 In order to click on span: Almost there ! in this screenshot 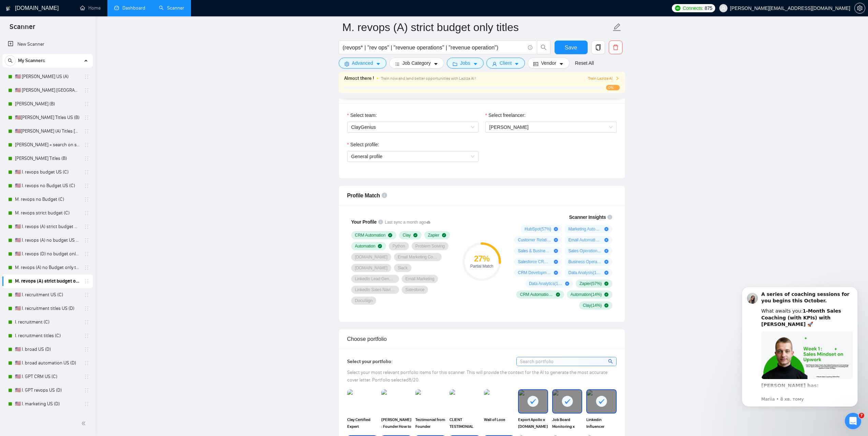, I will do `click(360, 78)`.